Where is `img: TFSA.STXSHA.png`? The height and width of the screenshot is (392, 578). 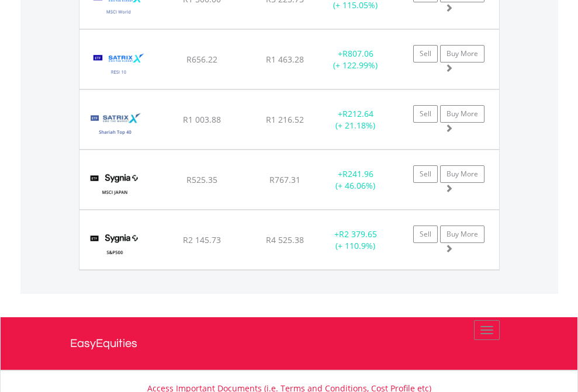 img: TFSA.STXSHA.png is located at coordinates (114, 125).